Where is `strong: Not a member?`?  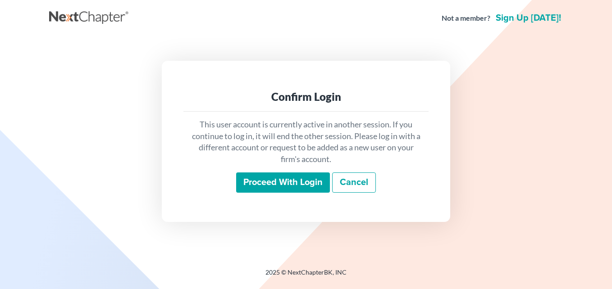 strong: Not a member? is located at coordinates (466, 18).